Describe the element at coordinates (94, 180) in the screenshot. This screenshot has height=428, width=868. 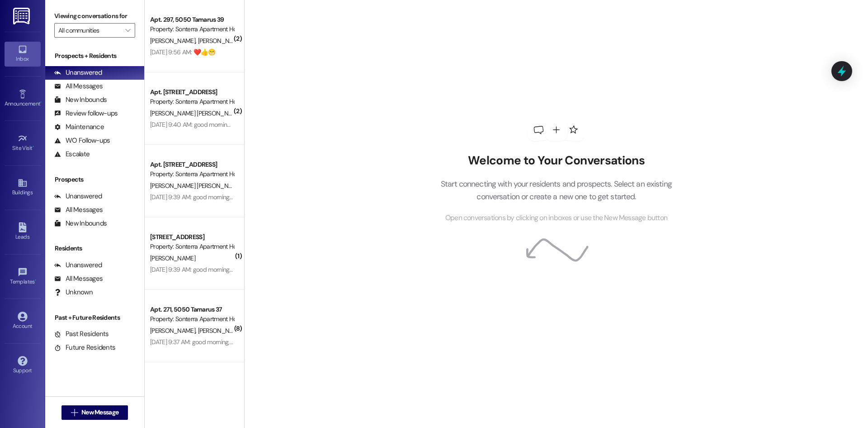
I see `div: Prospects` at that location.